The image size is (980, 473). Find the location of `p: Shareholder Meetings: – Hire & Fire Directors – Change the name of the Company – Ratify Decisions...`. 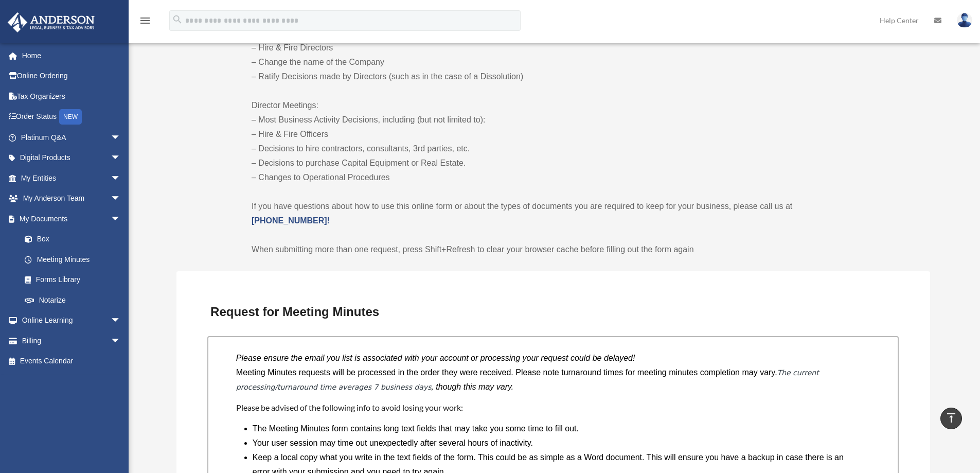

p: Shareholder Meetings: – Hire & Fire Directors – Change the name of the Company – Ratify Decisions... is located at coordinates (553, 55).